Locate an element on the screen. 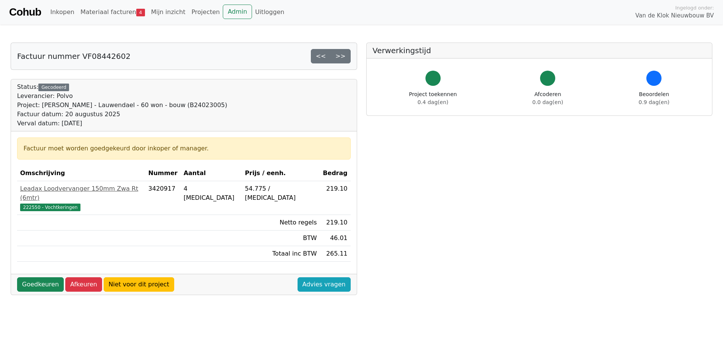 The height and width of the screenshot is (346, 723). span: 0.9 dag(en) is located at coordinates (654, 102).